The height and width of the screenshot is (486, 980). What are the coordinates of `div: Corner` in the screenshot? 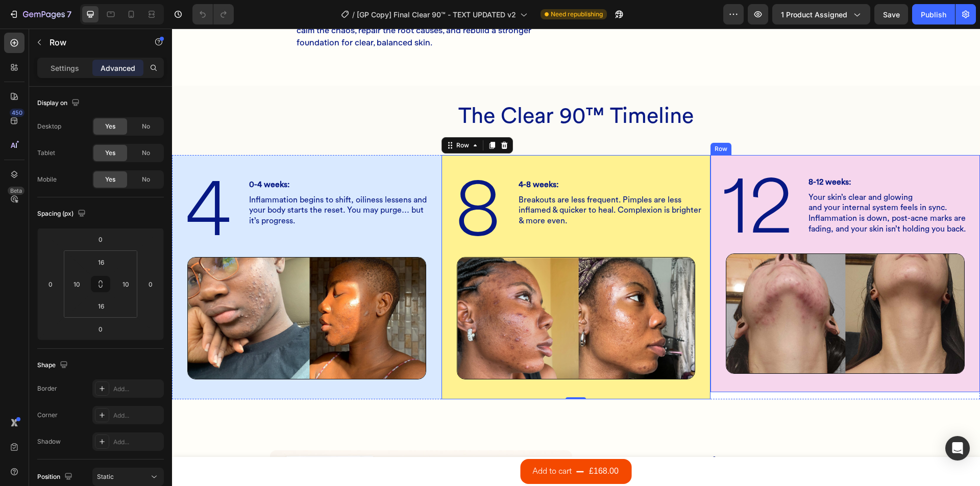 It's located at (47, 416).